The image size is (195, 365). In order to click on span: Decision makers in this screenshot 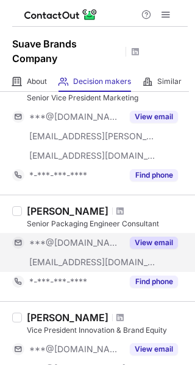, I will do `click(102, 82)`.